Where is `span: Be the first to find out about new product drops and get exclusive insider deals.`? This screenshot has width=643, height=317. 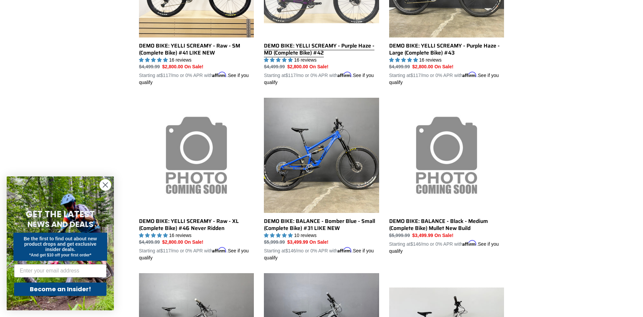
span: Be the first to find out about new product drops and get exclusive insider deals. is located at coordinates (60, 244).